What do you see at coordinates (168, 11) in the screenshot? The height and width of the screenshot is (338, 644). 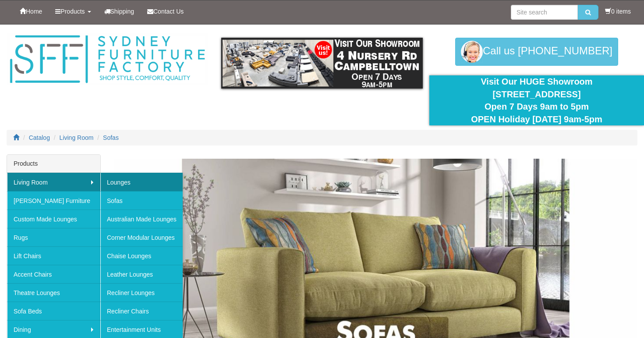 I see `span: Contact Us` at bounding box center [168, 11].